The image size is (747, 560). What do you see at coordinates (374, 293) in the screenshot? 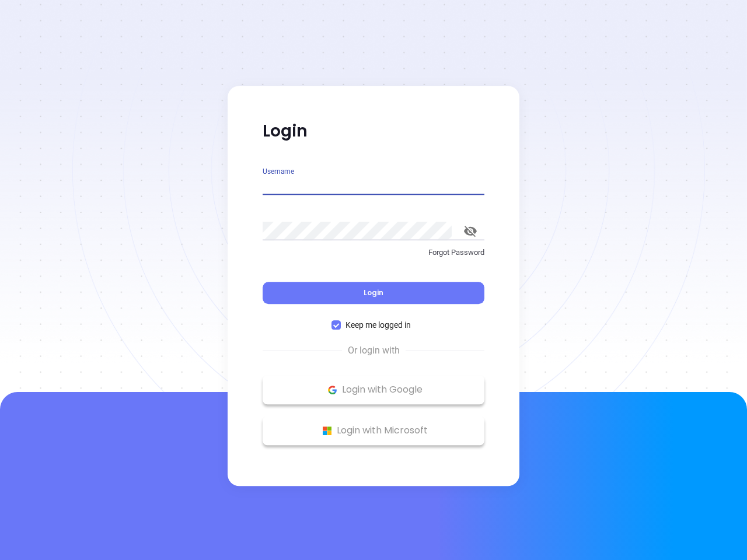
I see `button: Login` at bounding box center [374, 293].